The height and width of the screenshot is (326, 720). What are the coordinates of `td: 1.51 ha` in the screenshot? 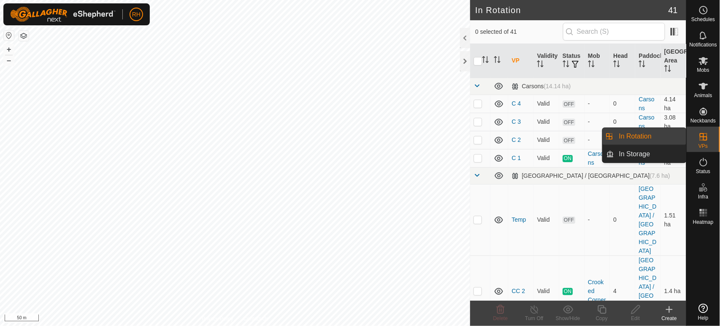 It's located at (674, 219).